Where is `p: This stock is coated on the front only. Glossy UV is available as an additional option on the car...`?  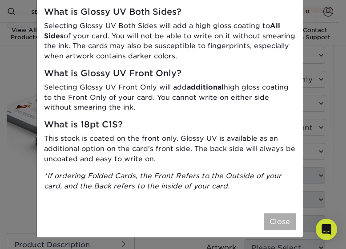 p: This stock is coated on the front only. Glossy UV is available as an additional option on the car... is located at coordinates (170, 149).